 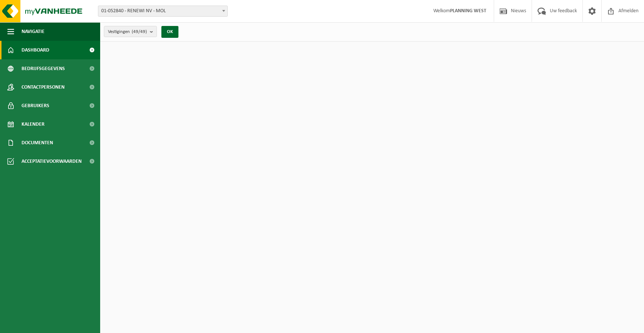 What do you see at coordinates (127, 32) in the screenshot?
I see `span: Vestigingen` at bounding box center [127, 32].